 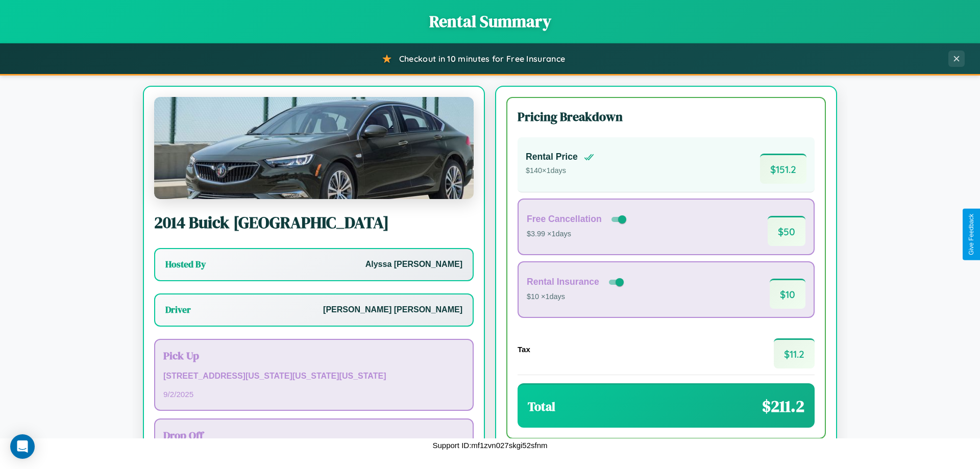 I want to click on span: $ 11.2, so click(x=794, y=353).